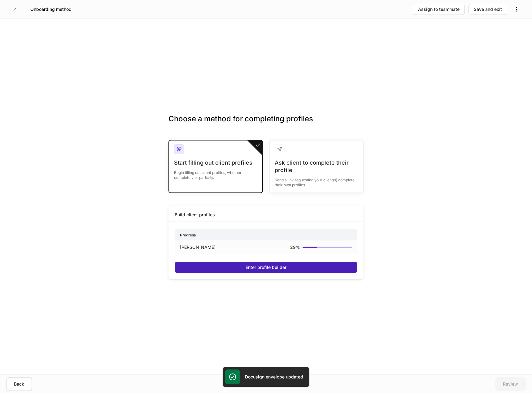  I want to click on div: Begin filling out client profiles, whether completely or partially., so click(216, 173).